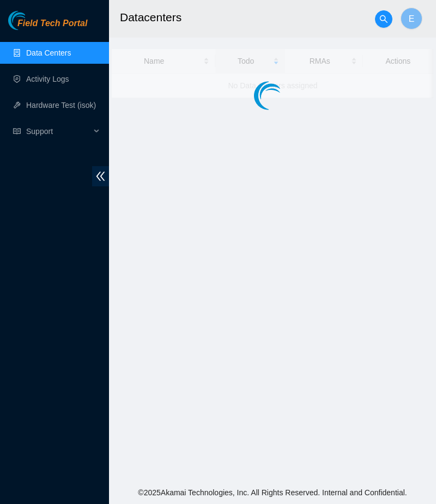 The height and width of the screenshot is (504, 436). What do you see at coordinates (47, 79) in the screenshot?
I see `a: Activity Logs` at bounding box center [47, 79].